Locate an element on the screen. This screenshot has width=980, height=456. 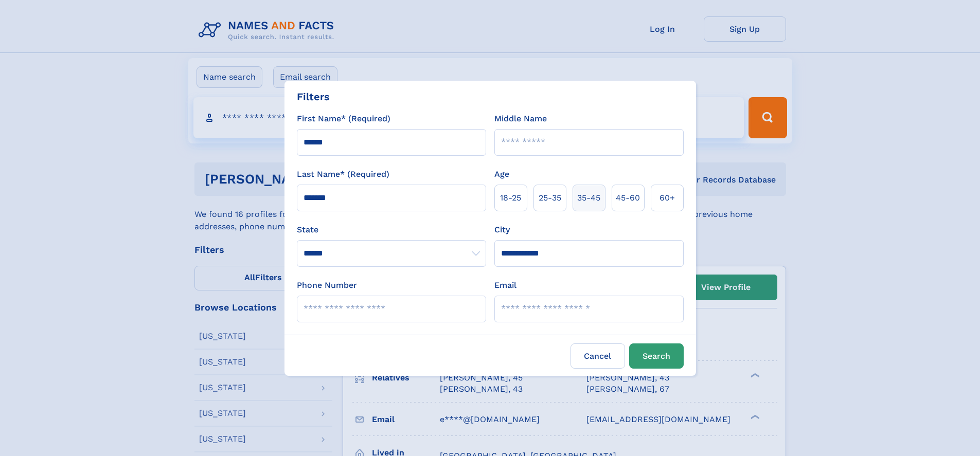
div: Filters is located at coordinates (314, 96).